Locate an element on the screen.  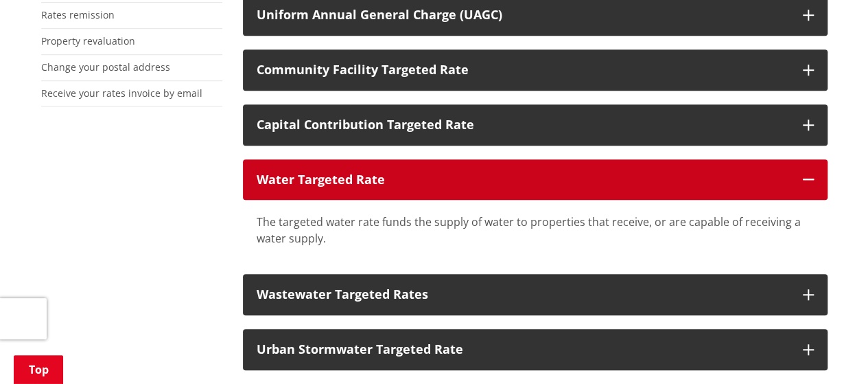
a: Change your postal address is located at coordinates (106, 66).